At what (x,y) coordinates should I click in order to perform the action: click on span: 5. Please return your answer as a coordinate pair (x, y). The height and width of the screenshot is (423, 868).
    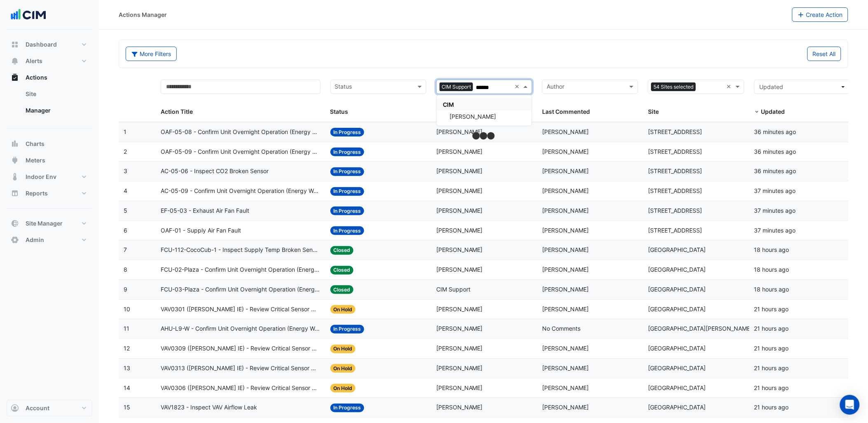
    Looking at the image, I should click on (126, 210).